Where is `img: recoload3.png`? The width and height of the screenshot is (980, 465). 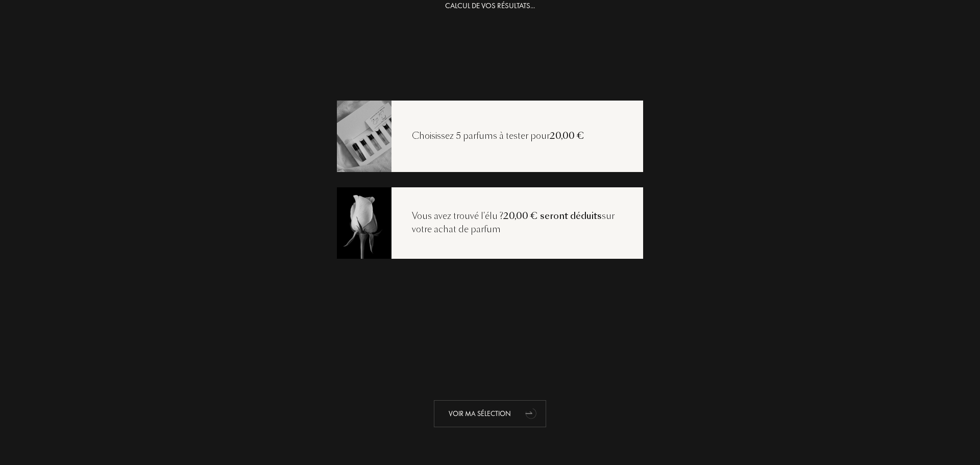
img: recoload3.png is located at coordinates (364, 223).